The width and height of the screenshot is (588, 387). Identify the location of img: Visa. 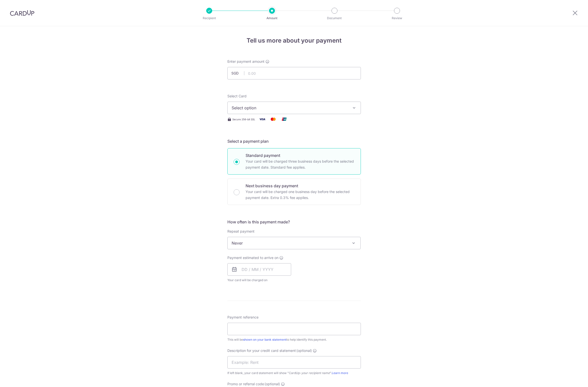
(262, 119).